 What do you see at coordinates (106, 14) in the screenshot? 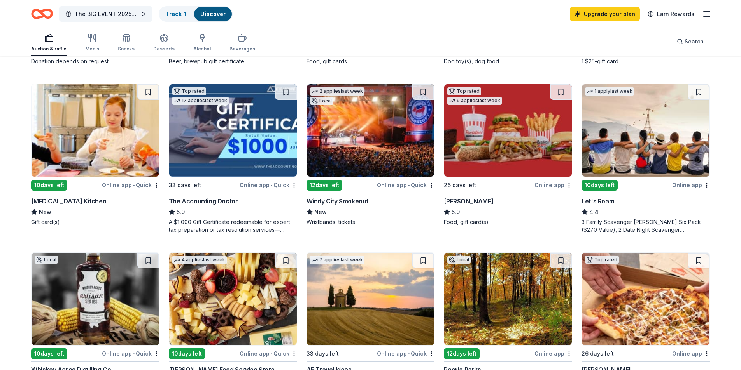
I see `span: The BIG EVENT 2025 Fundraiser` at bounding box center [106, 14].